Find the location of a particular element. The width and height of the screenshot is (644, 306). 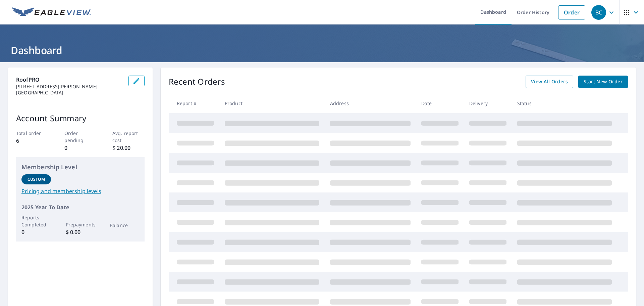

a: View All Orders is located at coordinates (549, 82).